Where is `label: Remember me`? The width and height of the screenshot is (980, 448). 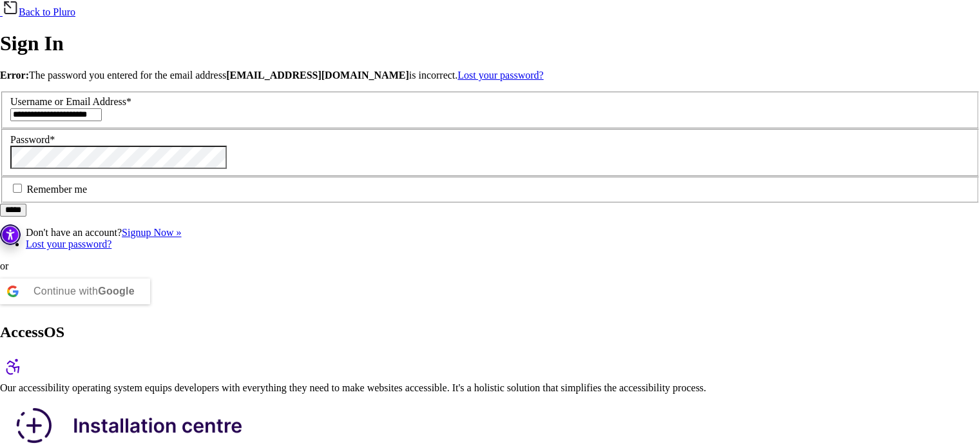
label: Remember me is located at coordinates (49, 189).